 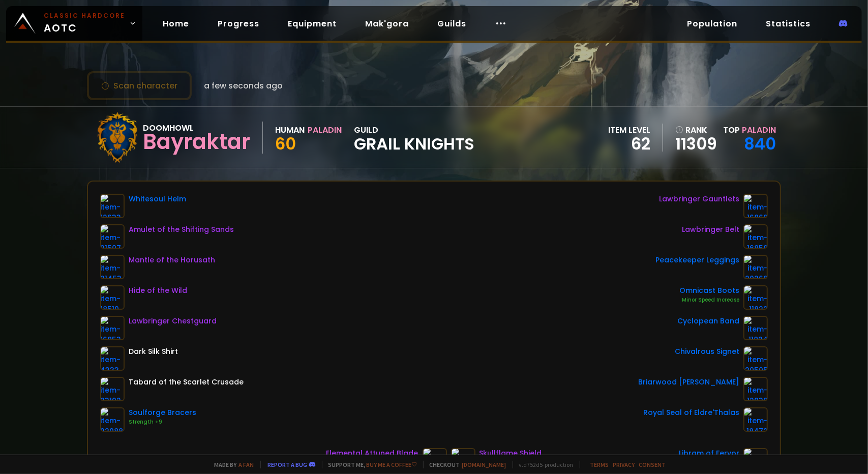 What do you see at coordinates (74, 24) in the screenshot?
I see `a: Classic HardcoreAOTC` at bounding box center [74, 24].